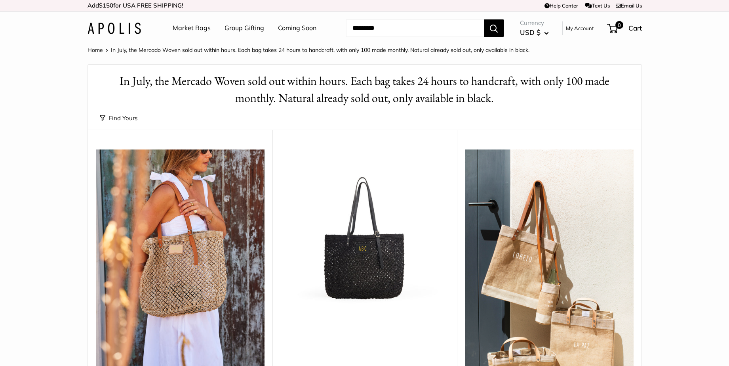 This screenshot has width=729, height=366. I want to click on a: My Account, so click(580, 28).